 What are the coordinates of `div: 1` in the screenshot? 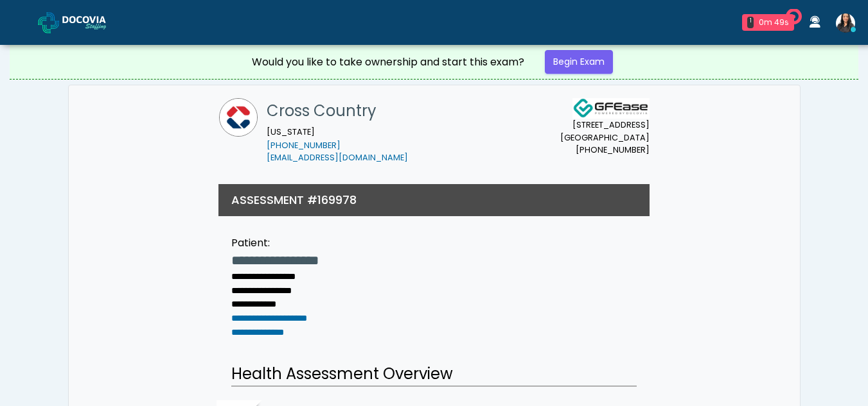 It's located at (750, 23).